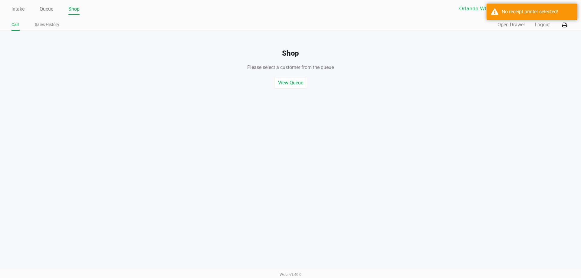 The height and width of the screenshot is (278, 581). Describe the element at coordinates (15, 25) in the screenshot. I see `a: Cart` at that location.